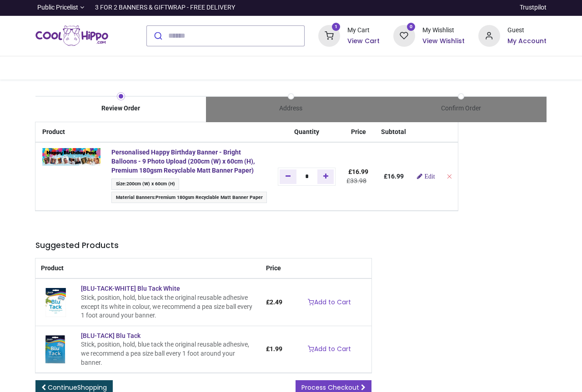 The image size is (582, 392). What do you see at coordinates (429, 176) in the screenshot?
I see `span: Edit` at bounding box center [429, 176].